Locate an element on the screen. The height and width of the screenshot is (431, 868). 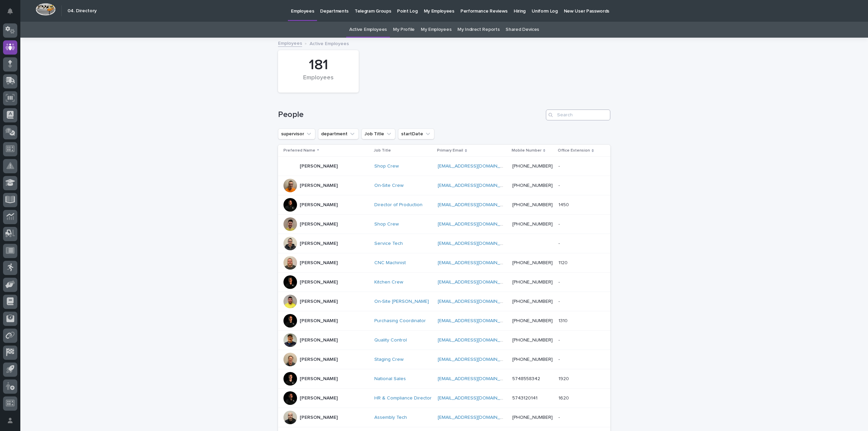
div: Search is located at coordinates (578, 115).